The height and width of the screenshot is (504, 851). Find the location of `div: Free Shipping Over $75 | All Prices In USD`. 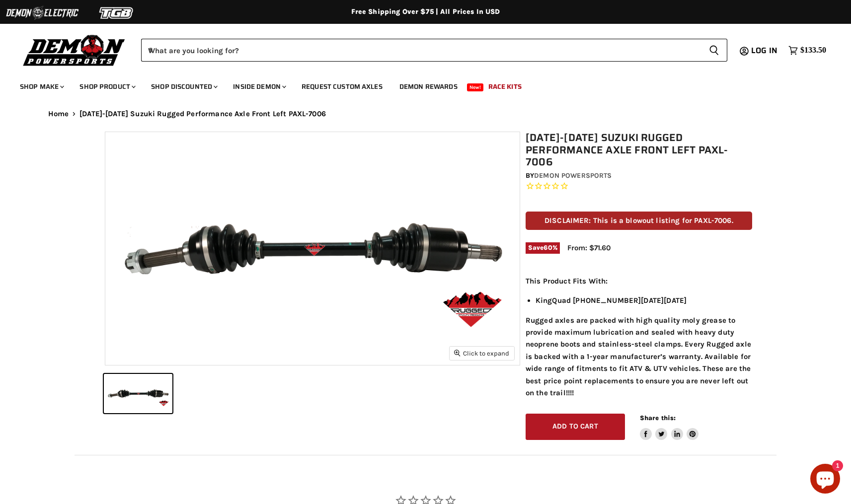

div: Free Shipping Over $75 | All Prices In USD is located at coordinates (426, 12).